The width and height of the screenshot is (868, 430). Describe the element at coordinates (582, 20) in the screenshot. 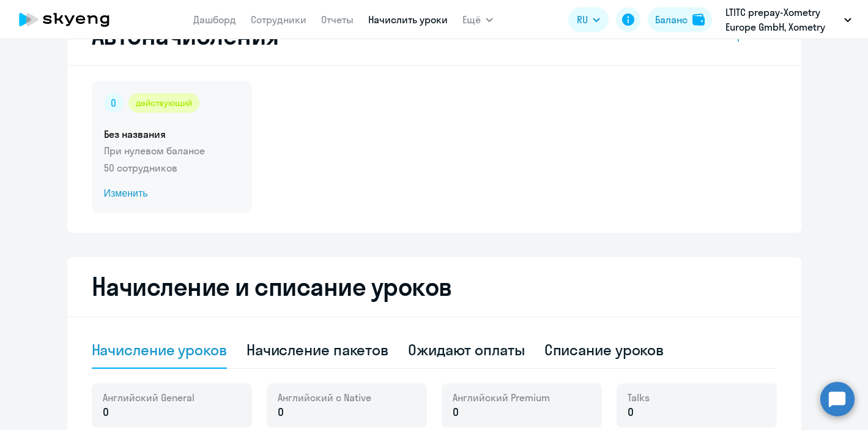

I see `span: RU` at that location.